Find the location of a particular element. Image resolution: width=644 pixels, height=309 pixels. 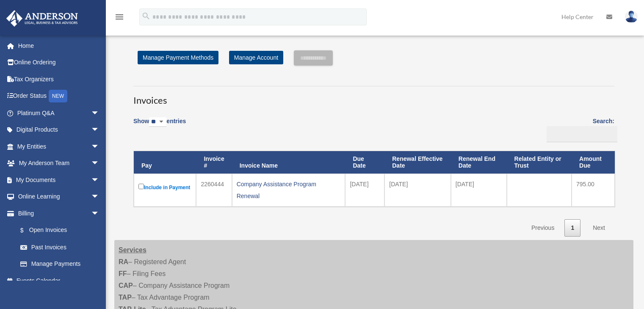

a: Online Ordering is located at coordinates (59, 63).